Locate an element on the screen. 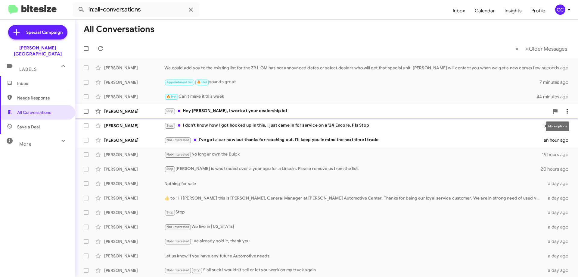  div: an hour ago is located at coordinates (559, 140).